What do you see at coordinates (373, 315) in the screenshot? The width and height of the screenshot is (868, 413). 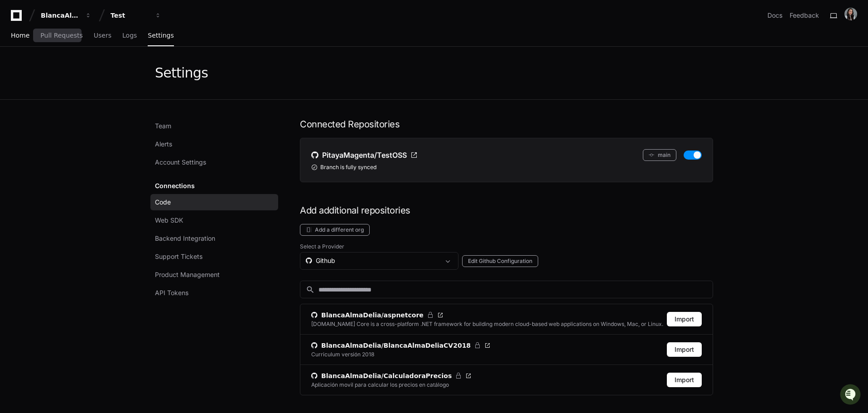 I see `span: BlancaAlmaDelia/aspnetcore` at bounding box center [373, 315].